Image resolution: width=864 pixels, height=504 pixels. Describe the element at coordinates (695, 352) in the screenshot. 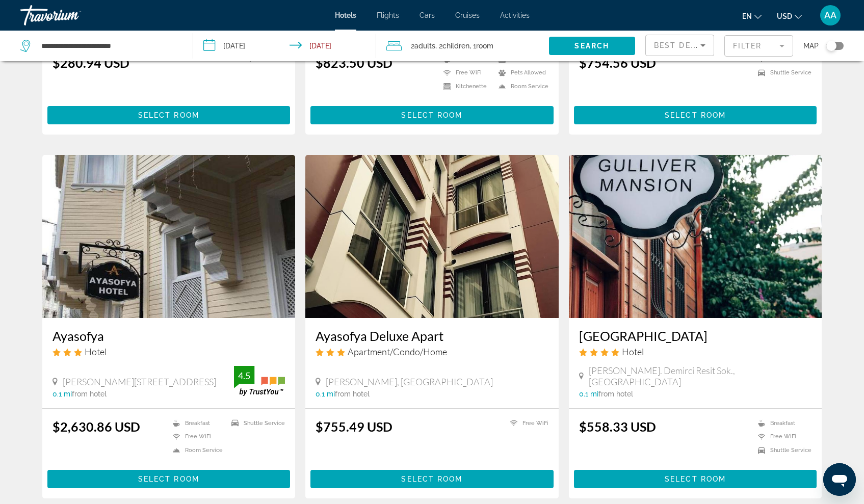

I see `div: 4 star Hotel` at that location.